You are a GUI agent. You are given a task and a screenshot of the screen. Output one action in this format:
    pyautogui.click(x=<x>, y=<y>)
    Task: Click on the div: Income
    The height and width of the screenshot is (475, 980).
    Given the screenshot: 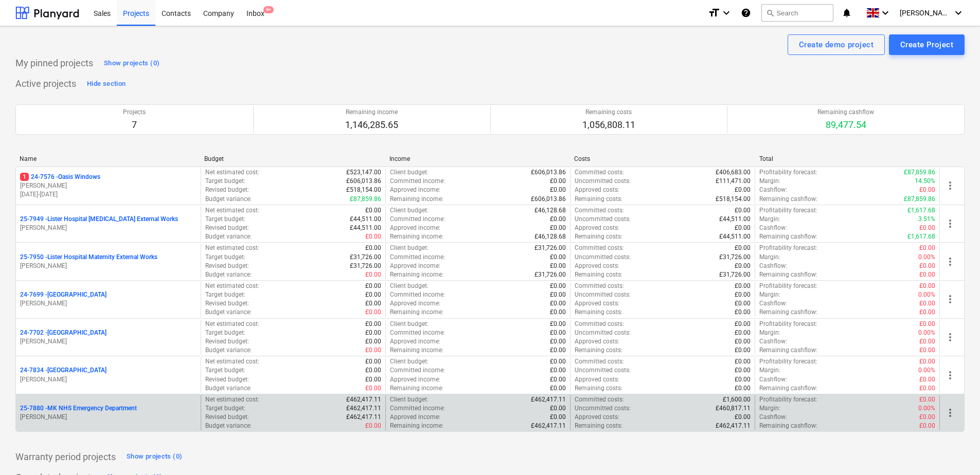 What is the action you would take?
    pyautogui.click(x=478, y=159)
    